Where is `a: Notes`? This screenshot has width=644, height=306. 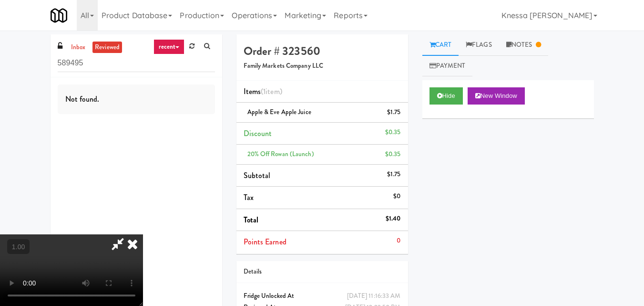
a: Notes is located at coordinates (524, 45).